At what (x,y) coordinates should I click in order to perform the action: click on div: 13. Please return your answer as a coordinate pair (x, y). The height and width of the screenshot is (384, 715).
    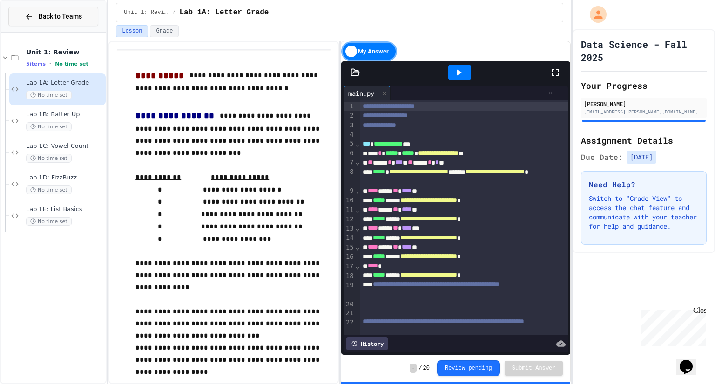
    Looking at the image, I should click on (349, 229).